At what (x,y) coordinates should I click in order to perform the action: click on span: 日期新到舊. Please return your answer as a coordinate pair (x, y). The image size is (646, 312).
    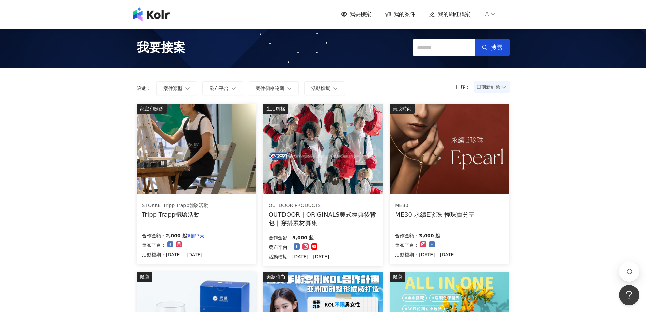
    Looking at the image, I should click on (492, 87).